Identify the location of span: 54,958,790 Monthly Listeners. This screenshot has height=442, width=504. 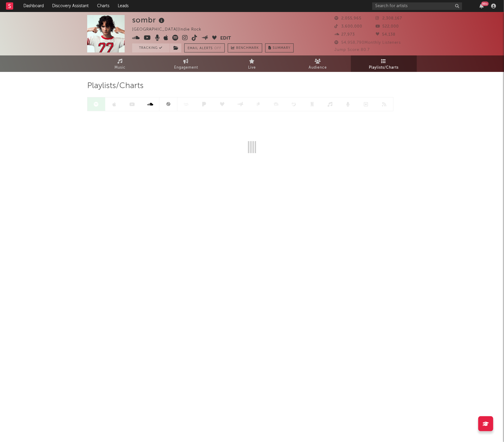
(368, 43).